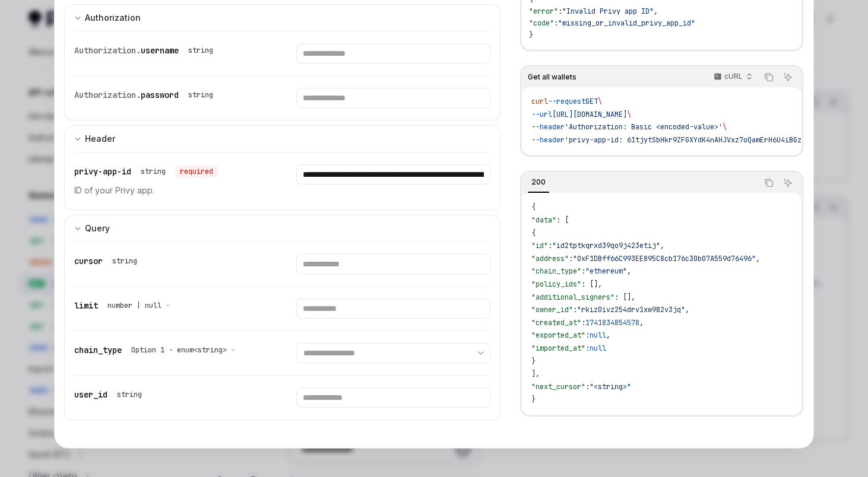 Image resolution: width=868 pixels, height=477 pixels. I want to click on span: chain_type, so click(98, 350).